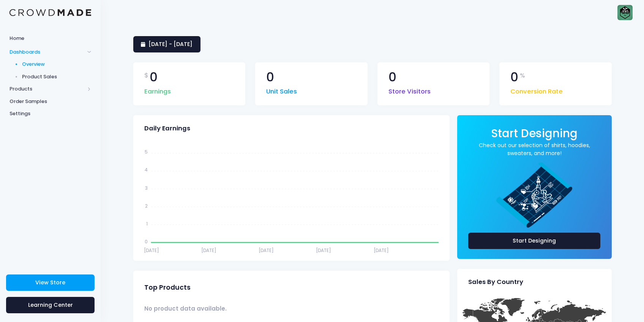  Describe the element at coordinates (146, 152) in the screenshot. I see `tspan: 5` at that location.